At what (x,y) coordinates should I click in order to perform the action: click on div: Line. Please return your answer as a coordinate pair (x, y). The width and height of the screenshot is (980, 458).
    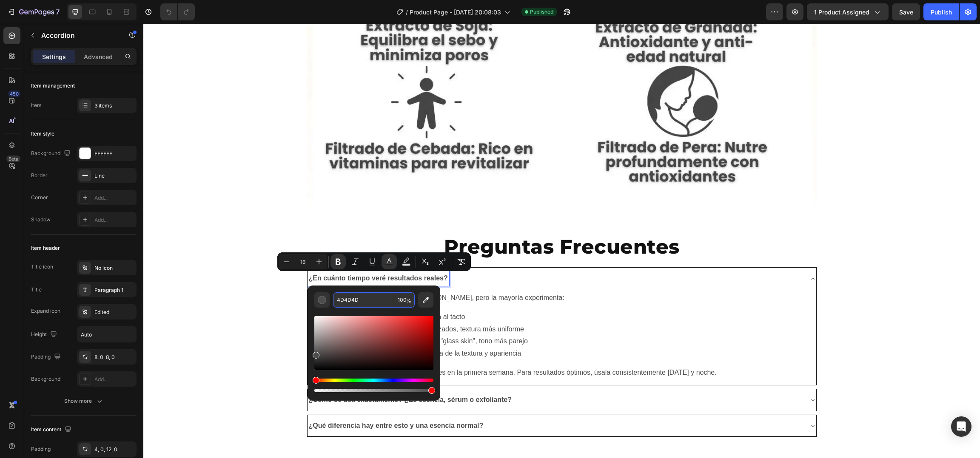
    Looking at the image, I should click on (115, 176).